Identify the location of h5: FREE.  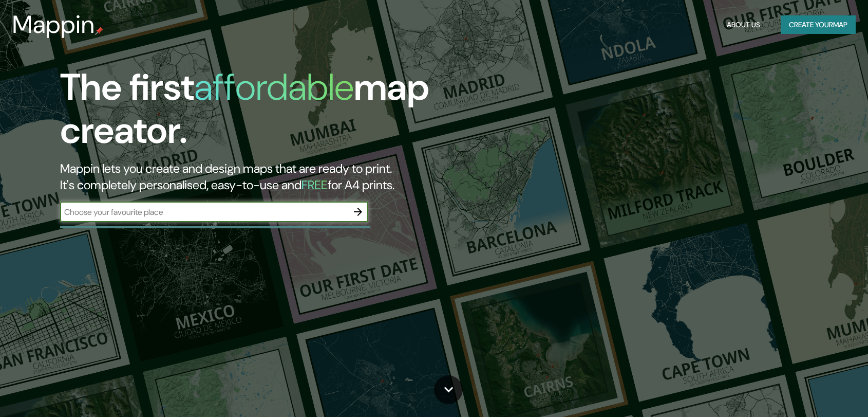
(315, 184).